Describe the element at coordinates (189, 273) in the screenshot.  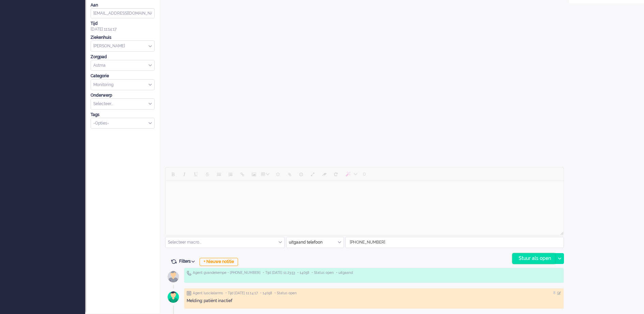
I see `img: ic_telephone_grey.svg` at that location.